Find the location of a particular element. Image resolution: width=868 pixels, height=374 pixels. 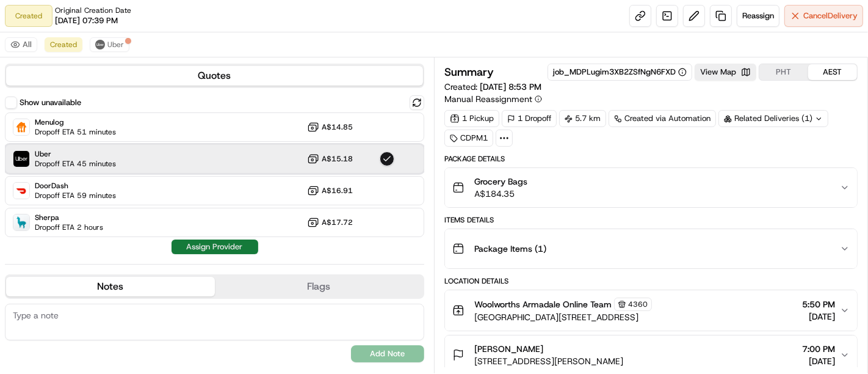

img: Menulog is located at coordinates (21, 127).